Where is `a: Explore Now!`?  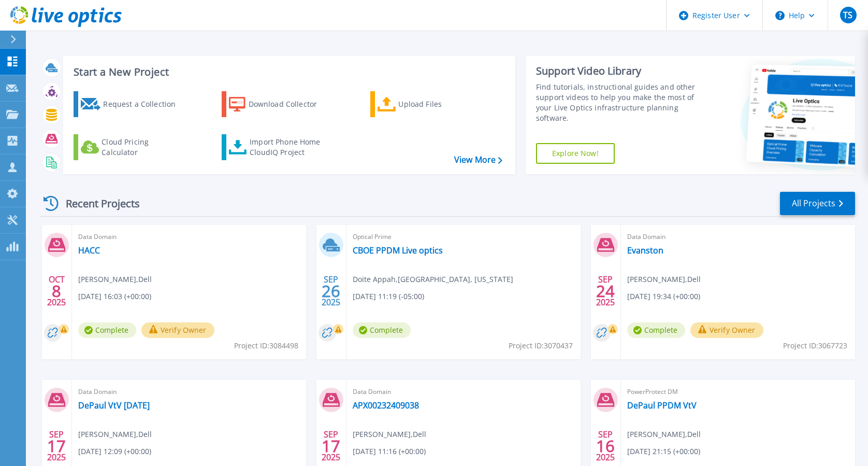 a: Explore Now! is located at coordinates (575, 153).